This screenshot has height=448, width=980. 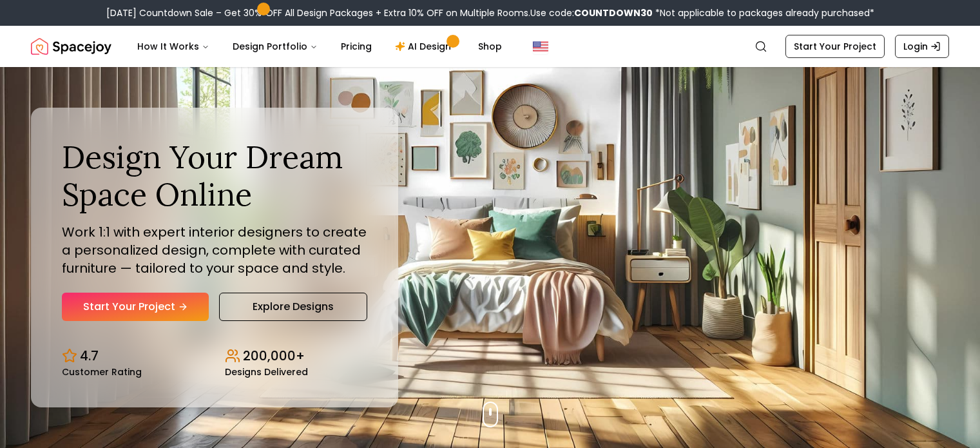 What do you see at coordinates (614, 13) in the screenshot?
I see `b: COUNTDOWN30` at bounding box center [614, 13].